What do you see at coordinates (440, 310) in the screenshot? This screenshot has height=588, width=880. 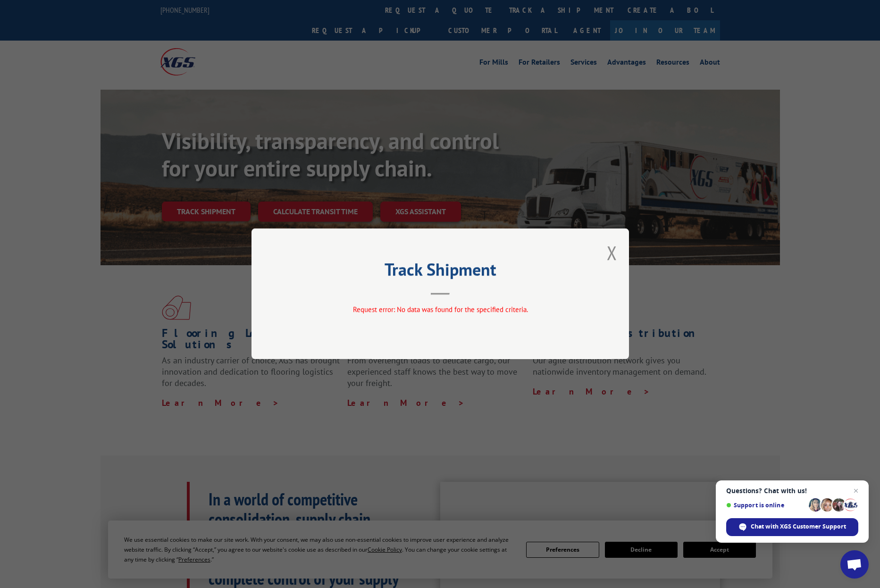 I see `span: Request error: No data was found for the specified criteria.` at bounding box center [440, 310].